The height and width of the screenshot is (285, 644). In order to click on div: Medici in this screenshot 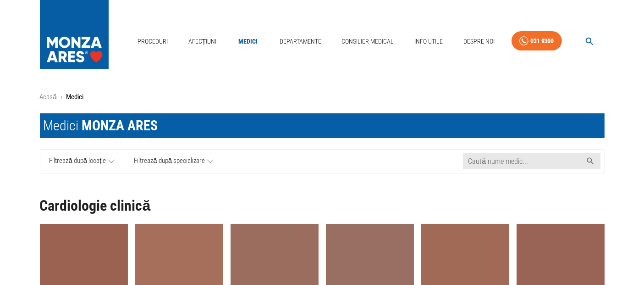, I will do `click(101, 125)`.